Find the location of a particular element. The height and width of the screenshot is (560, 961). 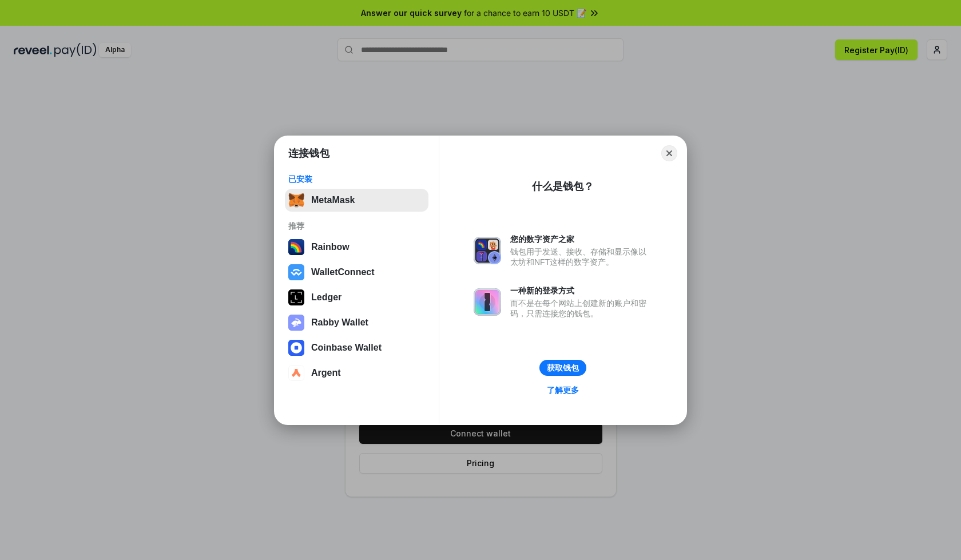

div: 获取钱包 is located at coordinates (562, 367).